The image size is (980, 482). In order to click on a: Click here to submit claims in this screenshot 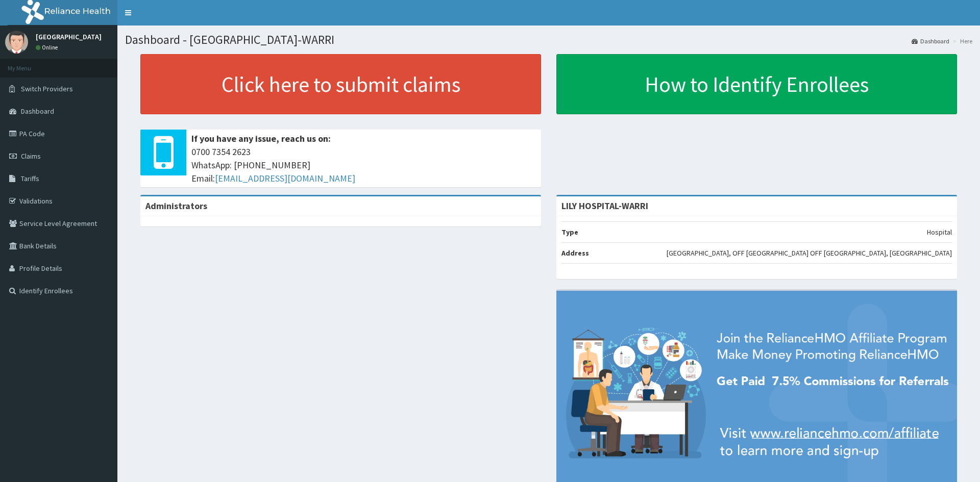, I will do `click(341, 84)`.